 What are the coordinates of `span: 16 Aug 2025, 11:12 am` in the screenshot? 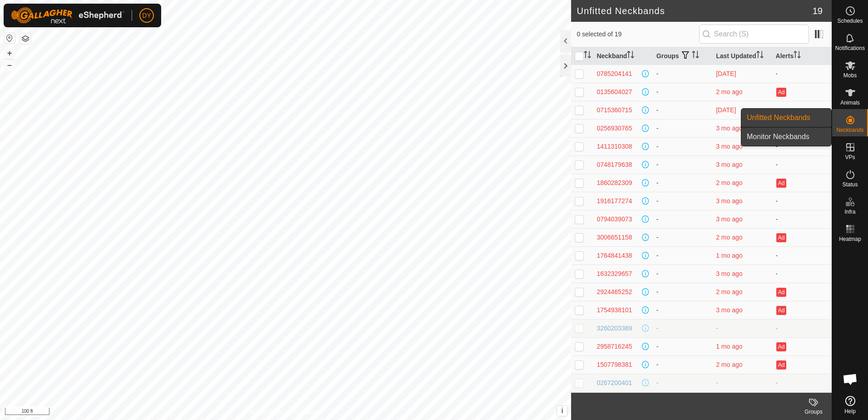 It's located at (726, 74).